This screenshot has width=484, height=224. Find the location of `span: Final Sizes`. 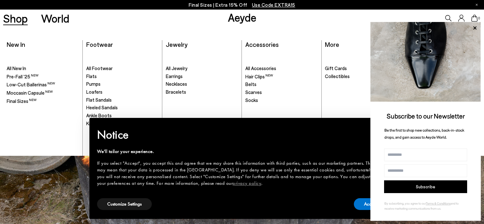

span: Final Sizes is located at coordinates (22, 101).